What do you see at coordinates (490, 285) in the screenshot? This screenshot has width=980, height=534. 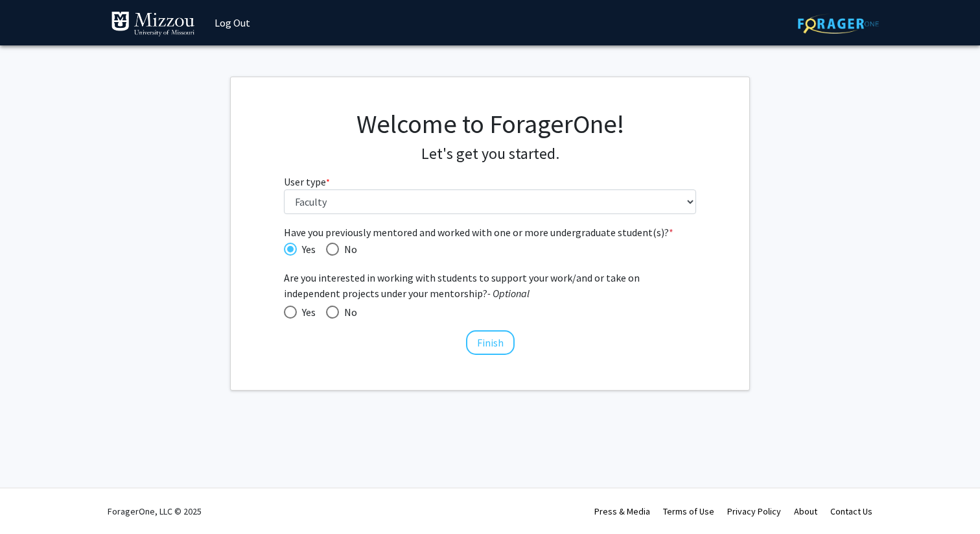 I see `span: Are you interested in working with students to support your work/and or take on independent proje...` at bounding box center [490, 285].